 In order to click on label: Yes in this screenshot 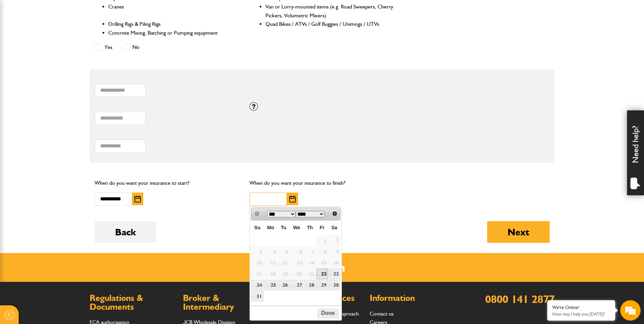, I will do `click(104, 47)`.